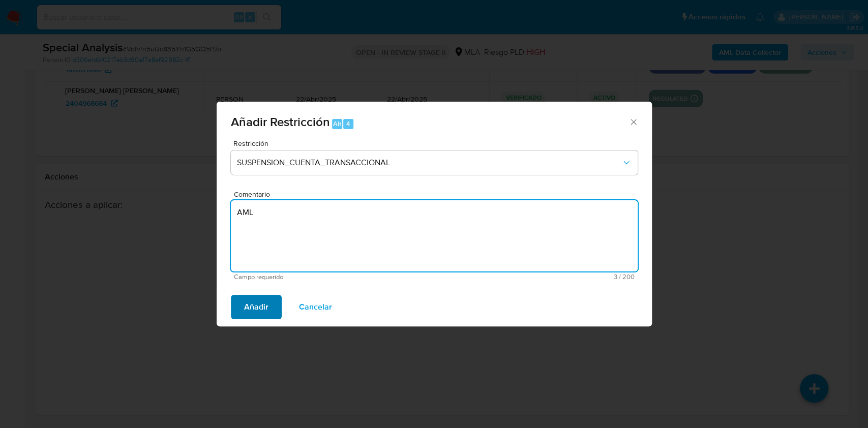 This screenshot has height=428, width=868. What do you see at coordinates (429, 163) in the screenshot?
I see `span: SUSPENSION_CUENTA_TRANSACCIONAL` at bounding box center [429, 163].